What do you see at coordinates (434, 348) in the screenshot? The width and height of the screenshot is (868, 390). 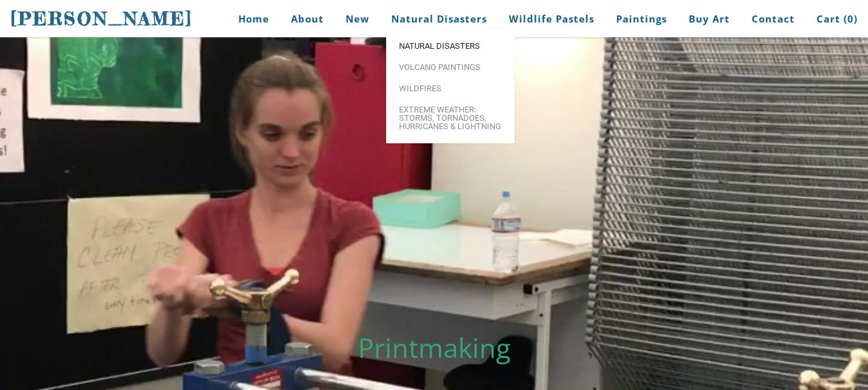 I see `h2: Printmaking` at bounding box center [434, 348].